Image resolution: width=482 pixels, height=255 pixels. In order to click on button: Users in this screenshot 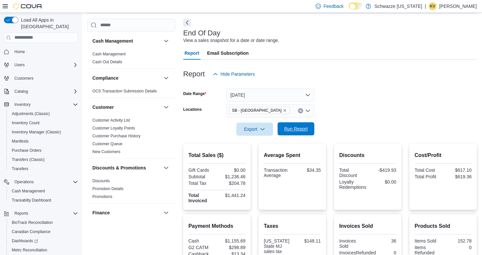, I will do `click(19, 65)`.